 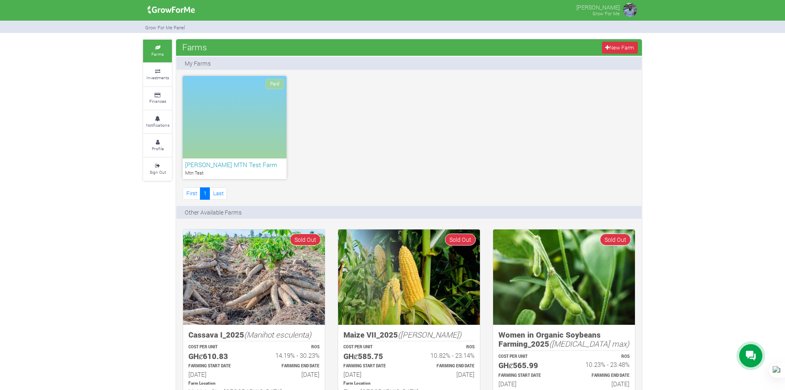 I want to click on a: New Farm, so click(x=620, y=47).